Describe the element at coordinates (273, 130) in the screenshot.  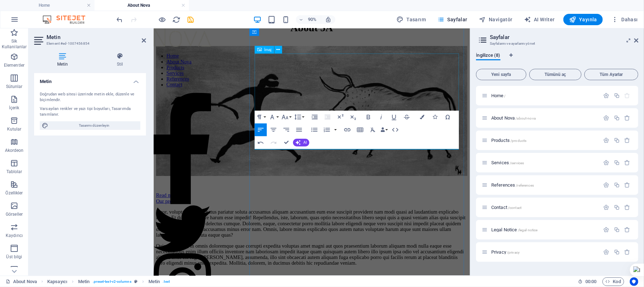
I see `button: Align Center` at that location.